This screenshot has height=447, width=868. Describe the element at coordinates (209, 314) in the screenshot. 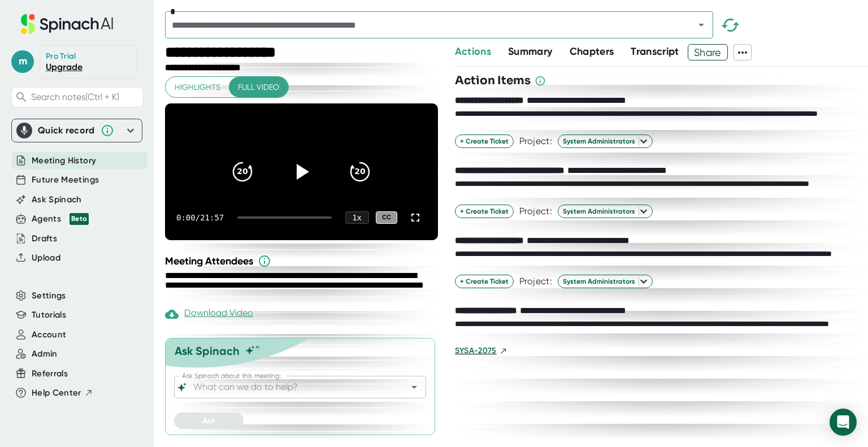

I see `div: Paid feature` at that location.